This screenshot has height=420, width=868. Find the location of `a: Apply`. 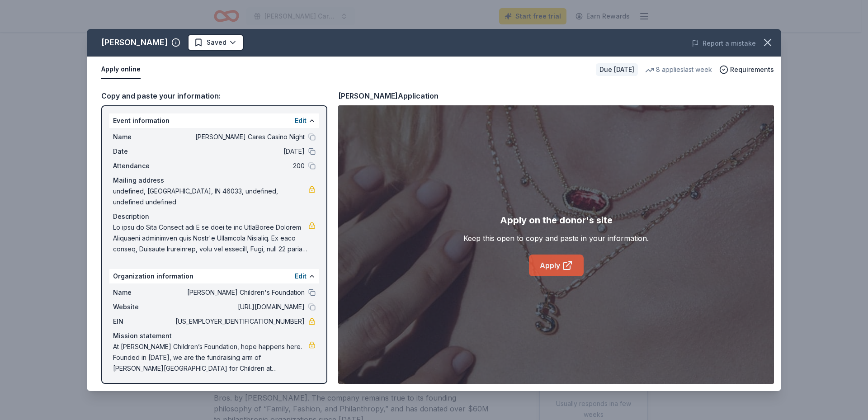

a: Apply is located at coordinates (556, 266).